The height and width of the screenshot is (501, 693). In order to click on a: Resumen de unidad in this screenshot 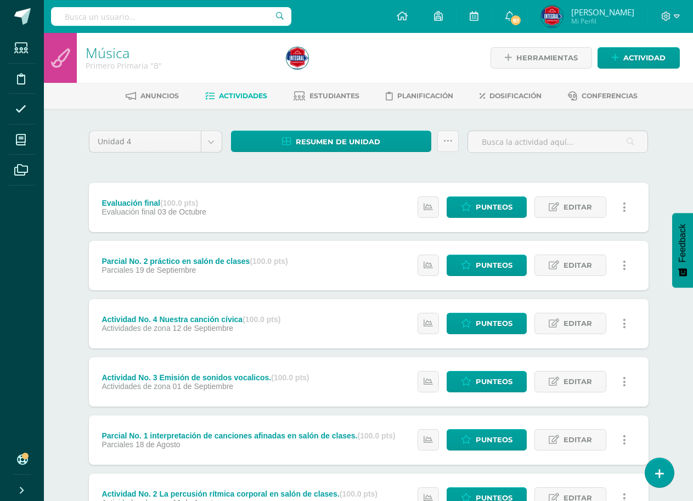, I will do `click(331, 141)`.